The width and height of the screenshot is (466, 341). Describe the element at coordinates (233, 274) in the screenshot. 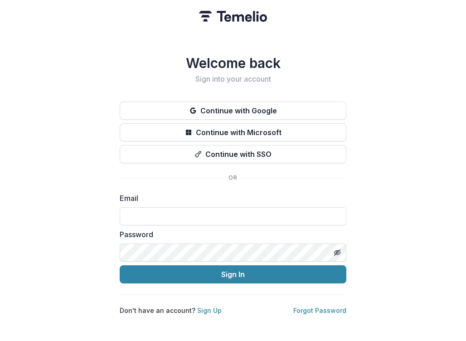

I see `button: Sign In` at that location.